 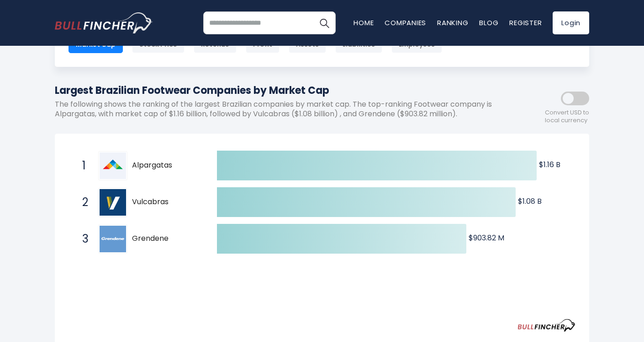 What do you see at coordinates (104, 22) in the screenshot?
I see `a: Go to homepage` at bounding box center [104, 22].